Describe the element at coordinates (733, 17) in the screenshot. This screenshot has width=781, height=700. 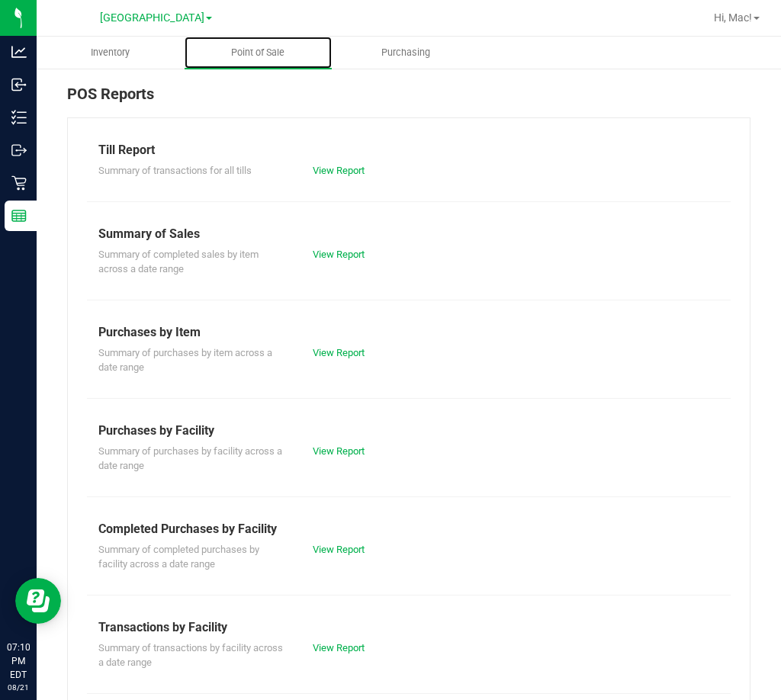
I see `span: Hi, Mac!` at that location.